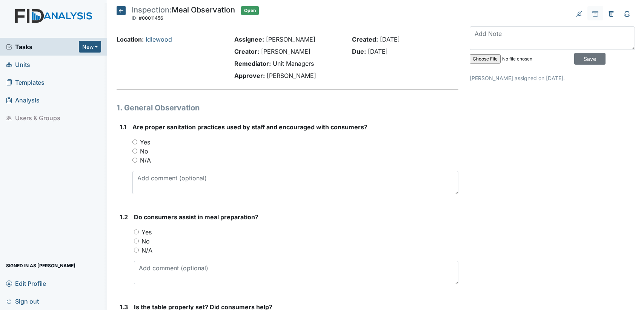  What do you see at coordinates (250, 127) in the screenshot?
I see `span: Are proper sanitation practices used by staff and encouraged with consumers?` at bounding box center [250, 127].